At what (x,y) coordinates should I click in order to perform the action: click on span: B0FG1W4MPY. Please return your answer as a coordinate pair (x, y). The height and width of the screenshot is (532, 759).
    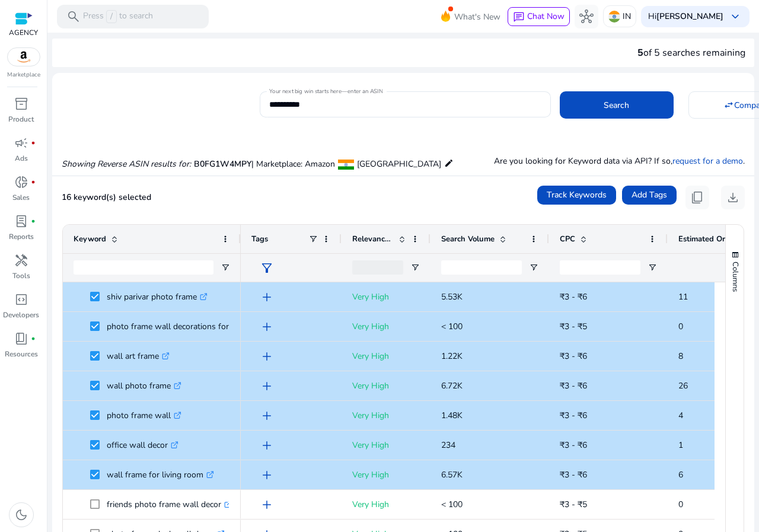
    Looking at the image, I should click on (222, 164).